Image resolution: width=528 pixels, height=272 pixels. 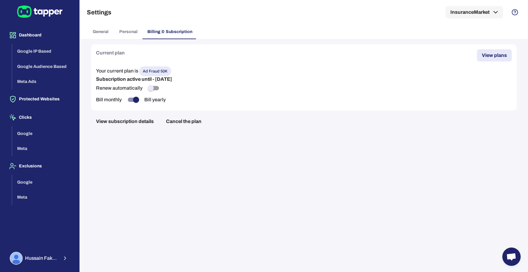 I want to click on button: Billing & Subscription, so click(x=170, y=32).